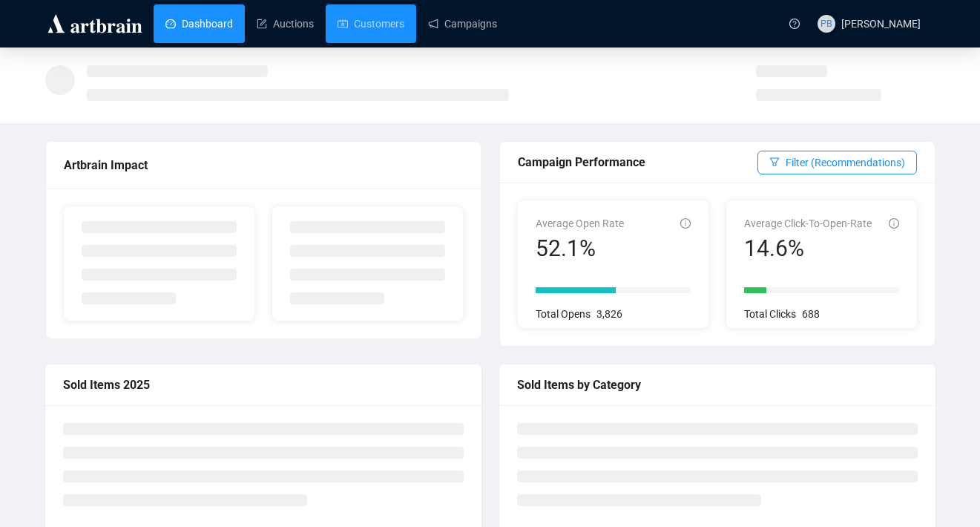  What do you see at coordinates (199, 24) in the screenshot?
I see `a: Dashboard` at bounding box center [199, 24].